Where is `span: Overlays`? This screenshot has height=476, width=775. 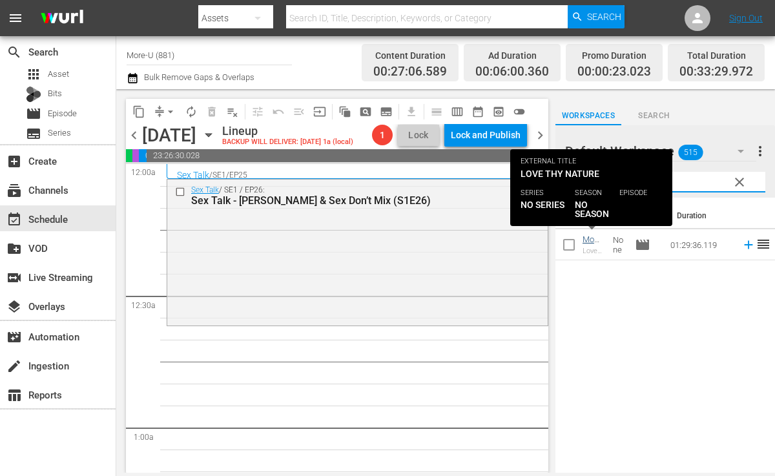 span: Overlays is located at coordinates (14, 307).